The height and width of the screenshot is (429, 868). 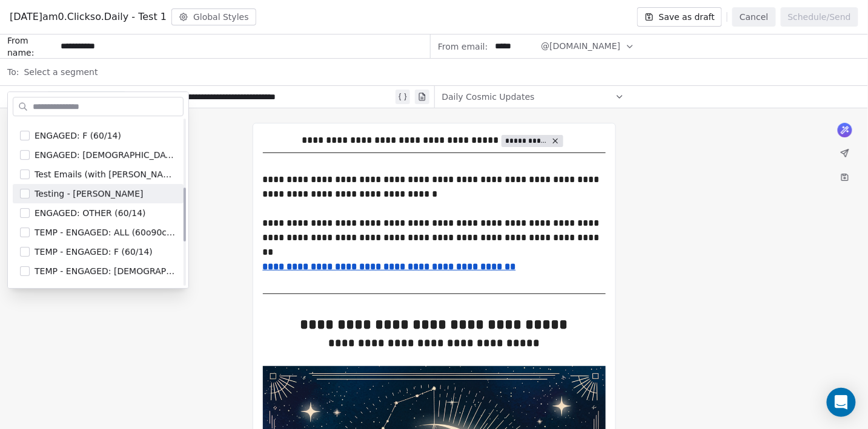 What do you see at coordinates (78, 136) in the screenshot?
I see `span: ENGAGED: F (60/14)` at bounding box center [78, 136].